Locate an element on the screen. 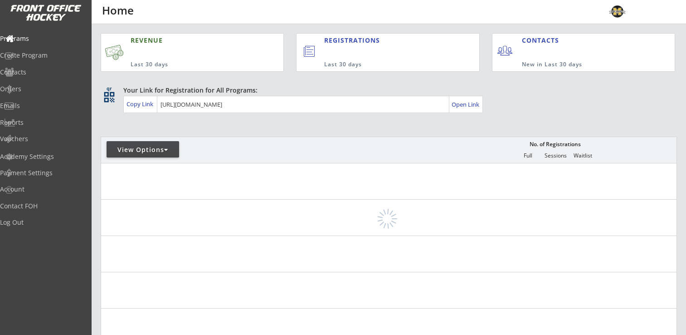  div: qr is located at coordinates (109, 88).